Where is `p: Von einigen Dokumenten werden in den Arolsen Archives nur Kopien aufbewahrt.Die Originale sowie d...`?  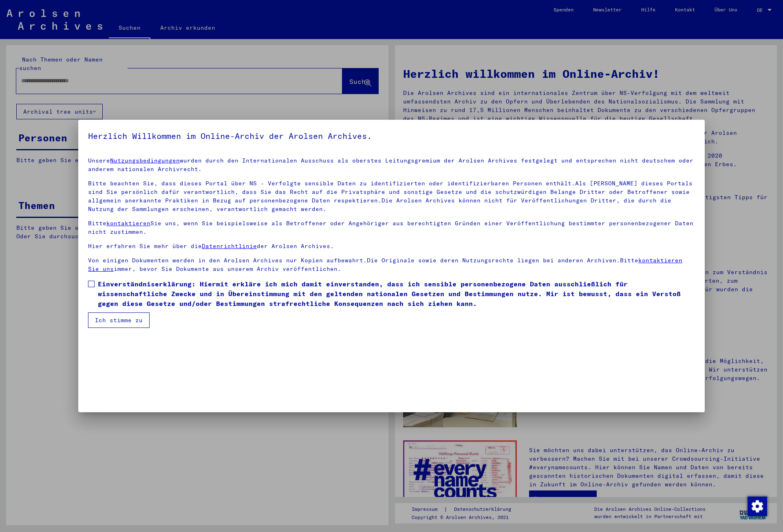 p: Von einigen Dokumenten werden in den Arolsen Archives nur Kopien aufbewahrt.Die Originale sowie d... is located at coordinates (392, 265).